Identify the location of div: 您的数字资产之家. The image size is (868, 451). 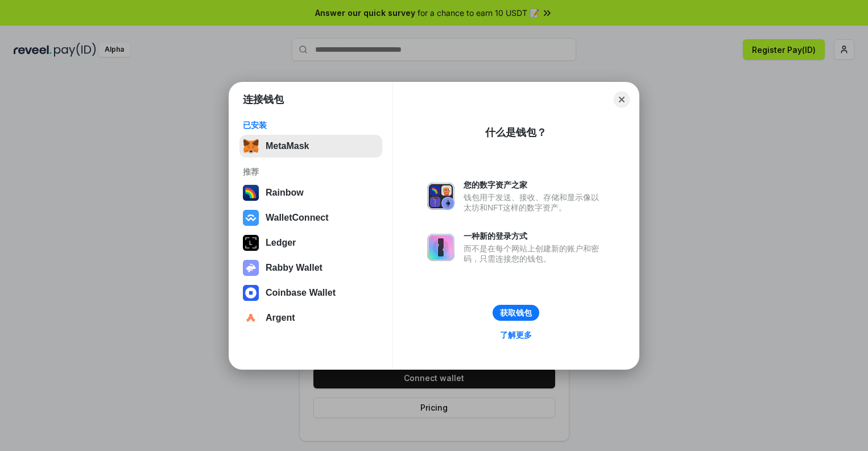
(534, 185).